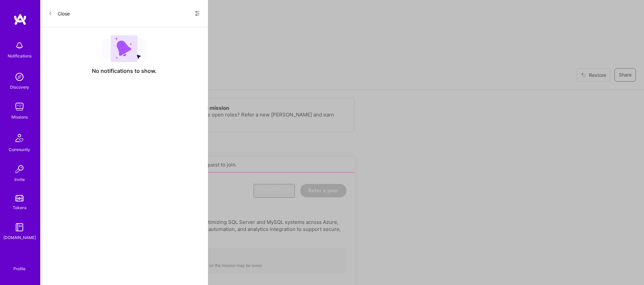  I want to click on div: Notifications, so click(20, 56).